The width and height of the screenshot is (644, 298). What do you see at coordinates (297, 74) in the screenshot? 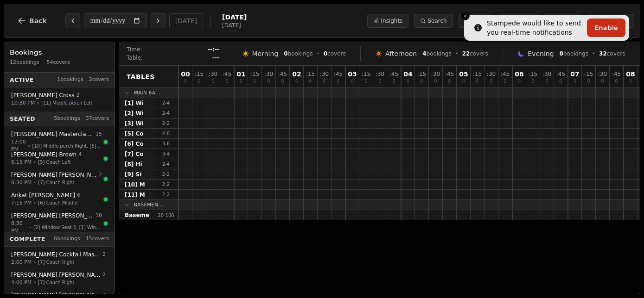
I see `span: 02` at bounding box center [297, 74].